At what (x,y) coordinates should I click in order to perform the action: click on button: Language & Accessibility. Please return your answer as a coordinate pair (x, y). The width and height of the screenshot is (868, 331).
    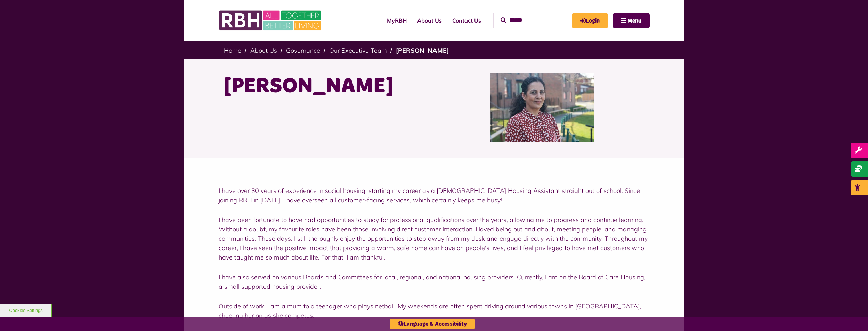
    Looking at the image, I should click on (433, 324).